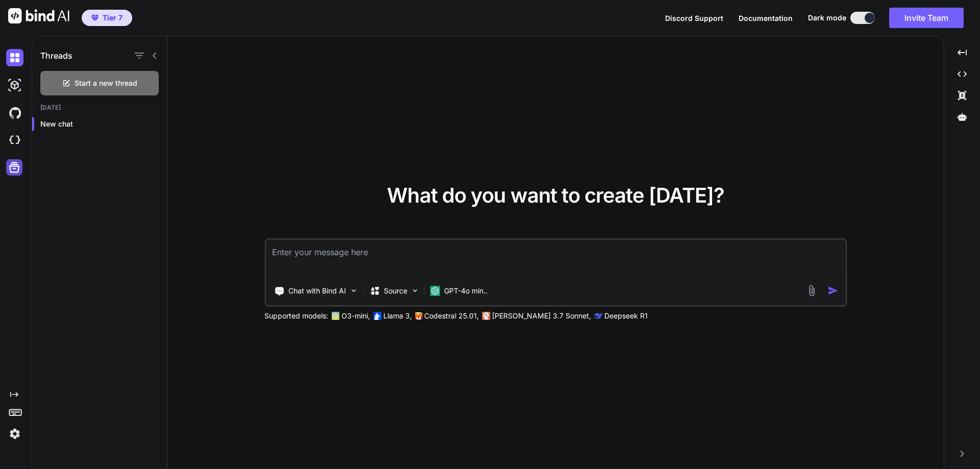 This screenshot has width=980, height=469. What do you see at coordinates (377, 316) in the screenshot?
I see `img: Llama2` at bounding box center [377, 316].